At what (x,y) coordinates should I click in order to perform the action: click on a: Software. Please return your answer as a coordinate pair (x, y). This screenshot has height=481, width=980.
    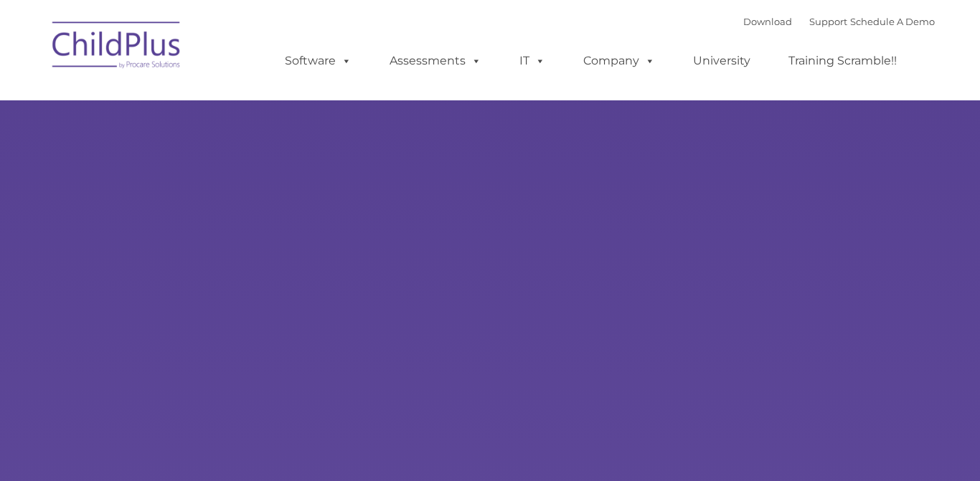
    Looking at the image, I should click on (318, 61).